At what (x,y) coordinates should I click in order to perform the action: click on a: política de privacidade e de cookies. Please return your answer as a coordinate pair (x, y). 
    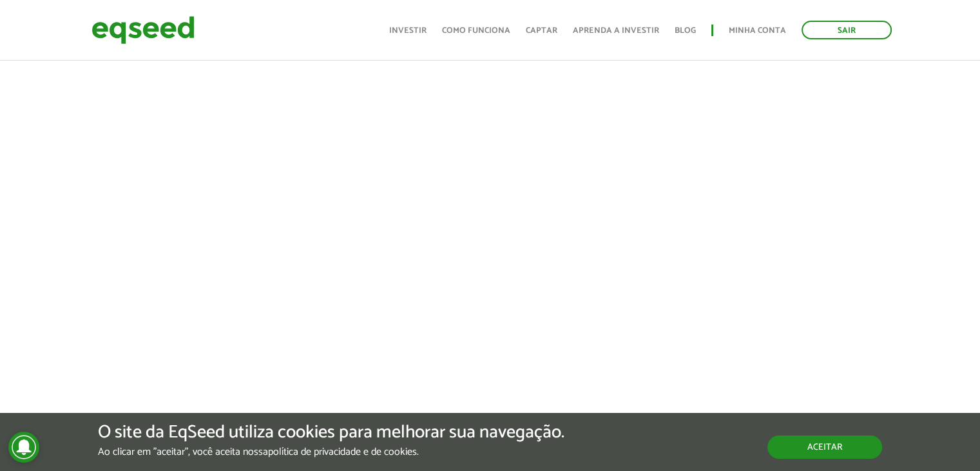
    Looking at the image, I should click on (342, 452).